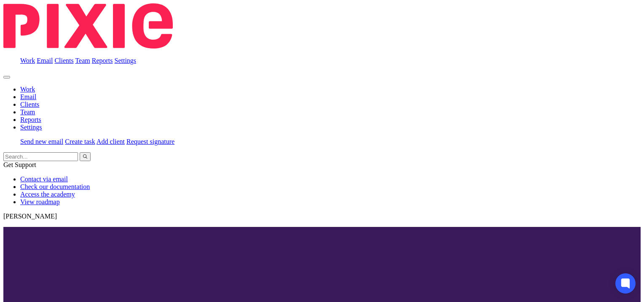 The image size is (644, 302). What do you see at coordinates (48, 194) in the screenshot?
I see `span: Access the academy` at bounding box center [48, 194].